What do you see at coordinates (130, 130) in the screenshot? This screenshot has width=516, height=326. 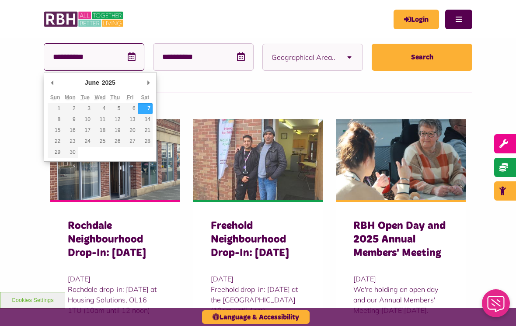 I see `button: 20` at bounding box center [130, 130].